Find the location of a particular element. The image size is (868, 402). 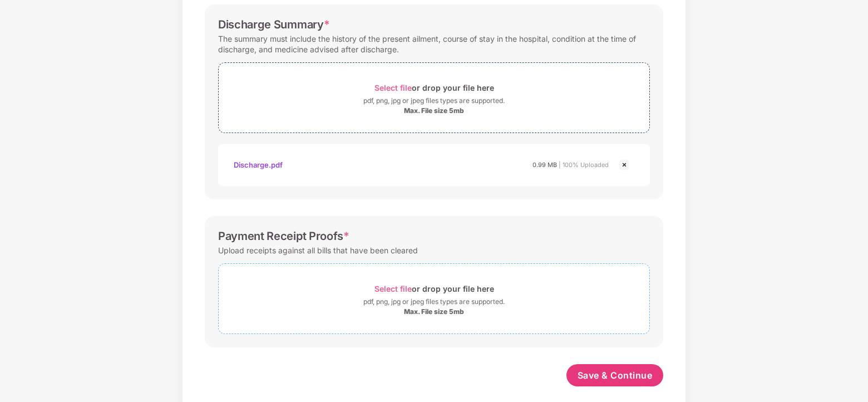

div: Discharge Summary is located at coordinates (274, 24).